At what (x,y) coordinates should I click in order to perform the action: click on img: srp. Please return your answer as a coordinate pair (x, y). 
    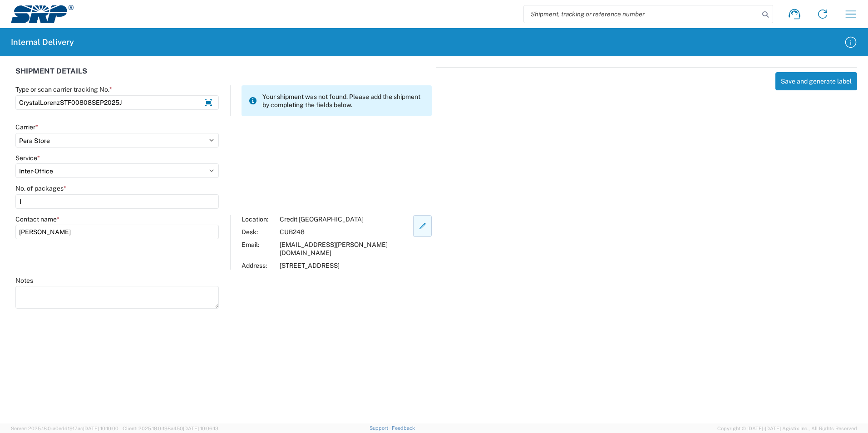
    Looking at the image, I should click on (42, 14).